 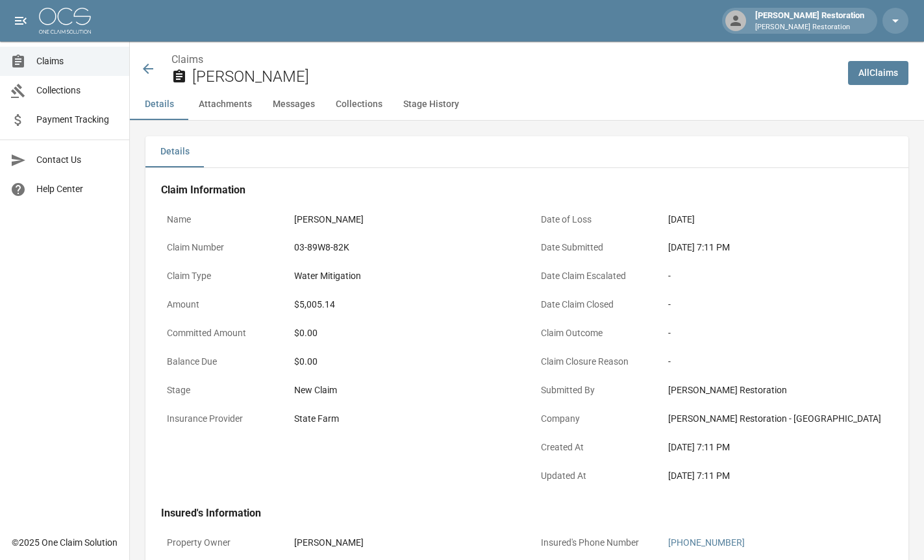 I want to click on p: Insured's Phone Number, so click(x=593, y=543).